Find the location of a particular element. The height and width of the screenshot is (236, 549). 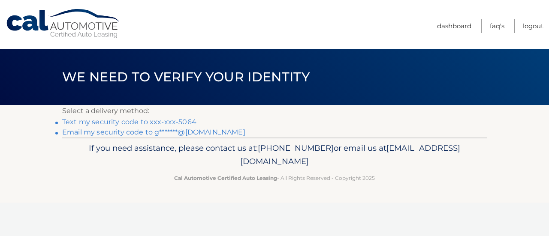

p: - All Rights Reserved - Copyright 2025 is located at coordinates (274, 178).